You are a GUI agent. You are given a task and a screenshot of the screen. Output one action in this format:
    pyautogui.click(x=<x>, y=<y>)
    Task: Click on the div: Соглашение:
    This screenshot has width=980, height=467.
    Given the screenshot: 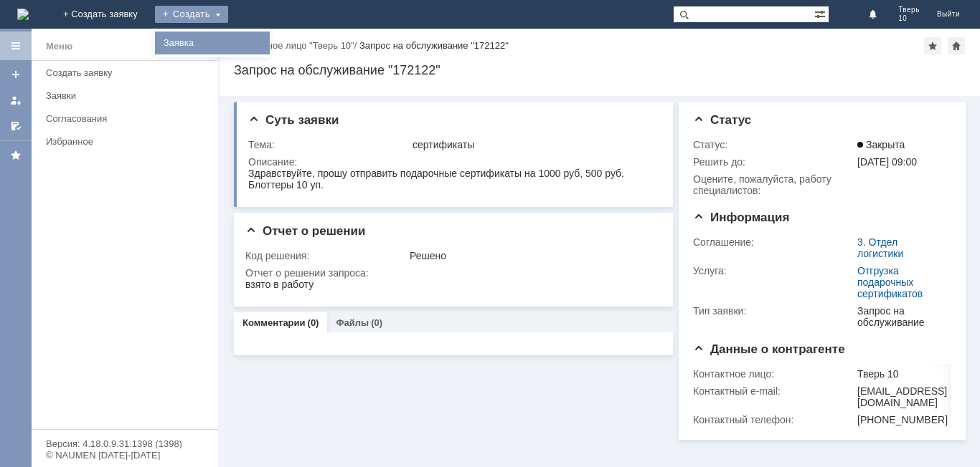 What is the action you would take?
    pyautogui.click(x=773, y=242)
    